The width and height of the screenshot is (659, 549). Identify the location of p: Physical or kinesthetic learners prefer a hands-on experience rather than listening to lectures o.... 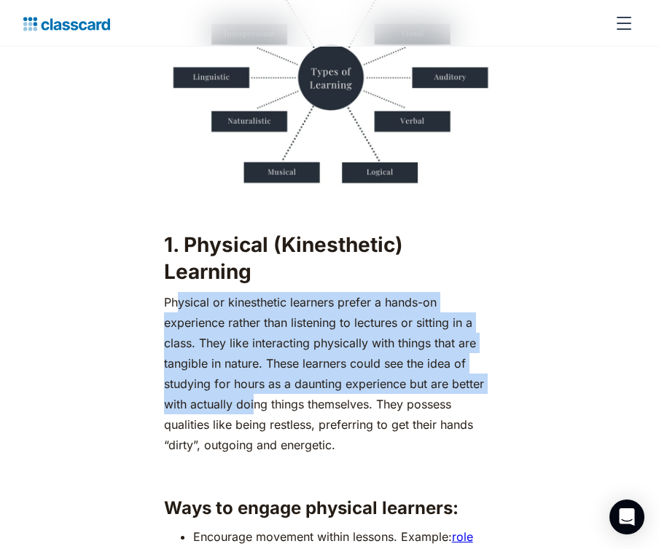
(329, 374).